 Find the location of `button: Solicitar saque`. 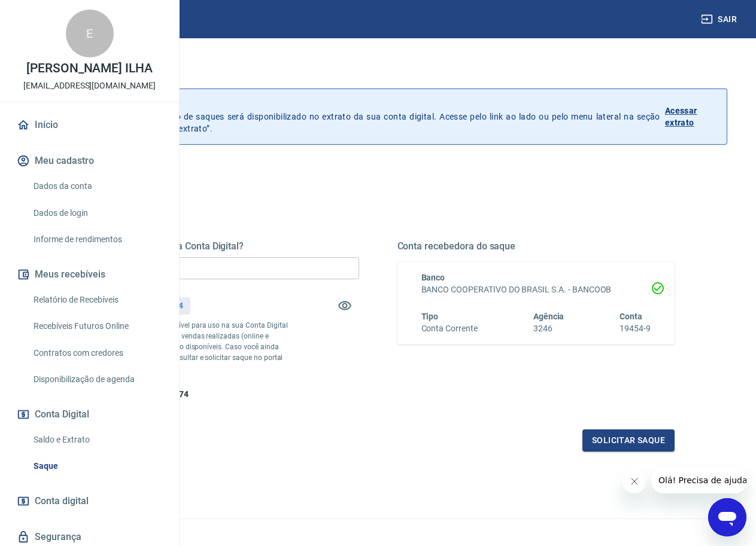

button: Solicitar saque is located at coordinates (629, 440).